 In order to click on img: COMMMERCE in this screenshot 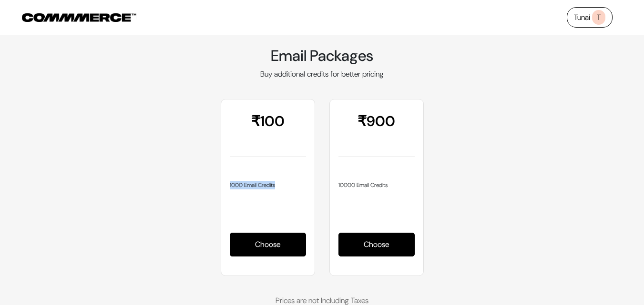, I will do `click(79, 17)`.